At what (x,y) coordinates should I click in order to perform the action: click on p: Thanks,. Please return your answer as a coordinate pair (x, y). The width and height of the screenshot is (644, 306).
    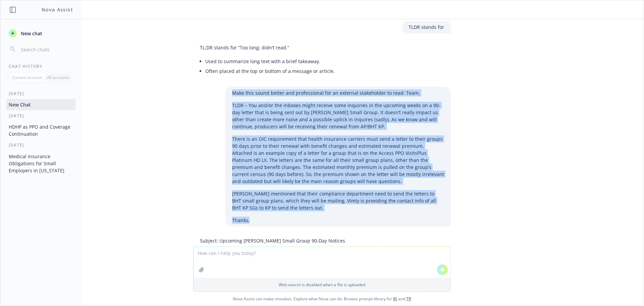
    Looking at the image, I should click on (338, 220).